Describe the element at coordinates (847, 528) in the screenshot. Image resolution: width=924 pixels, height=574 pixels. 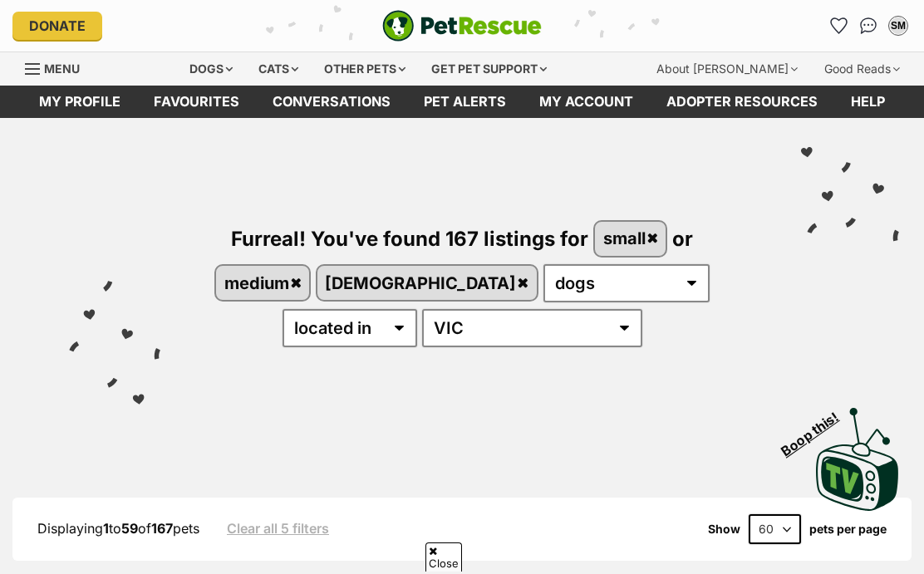
I see `label: pets per page` at that location.